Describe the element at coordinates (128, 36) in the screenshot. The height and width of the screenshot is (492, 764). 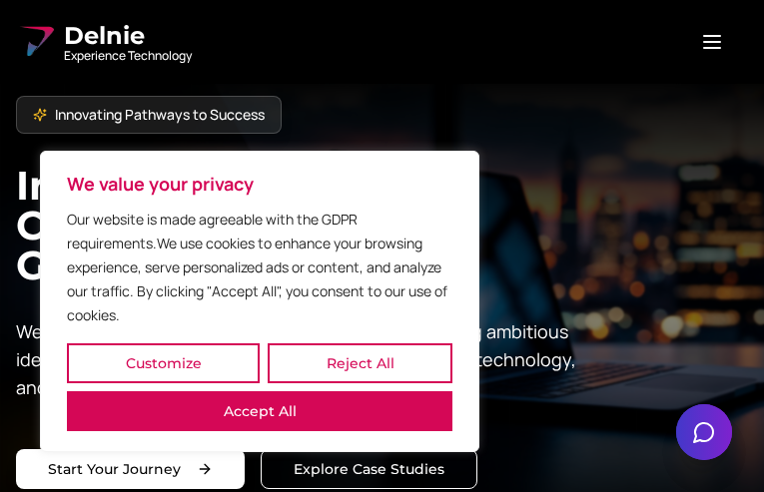
I see `span: Delnie` at that location.